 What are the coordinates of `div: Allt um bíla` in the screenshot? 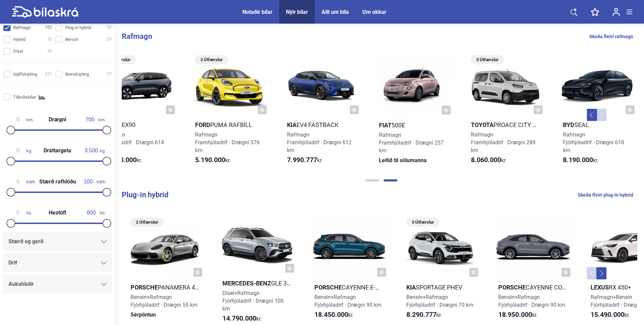 It's located at (335, 12).